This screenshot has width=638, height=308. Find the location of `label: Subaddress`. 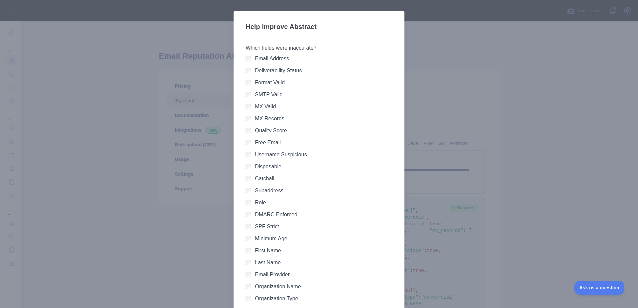

label: Subaddress is located at coordinates (269, 191).